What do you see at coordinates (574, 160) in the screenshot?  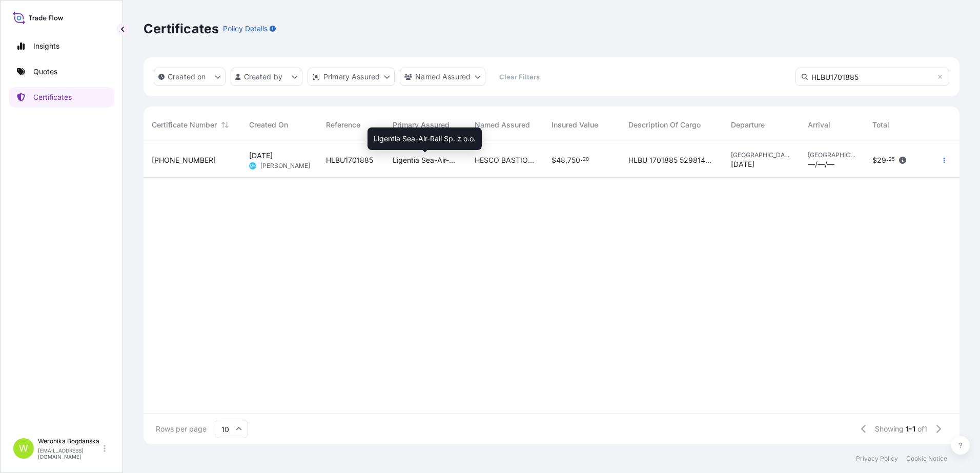 I see `span: 750` at bounding box center [574, 160].